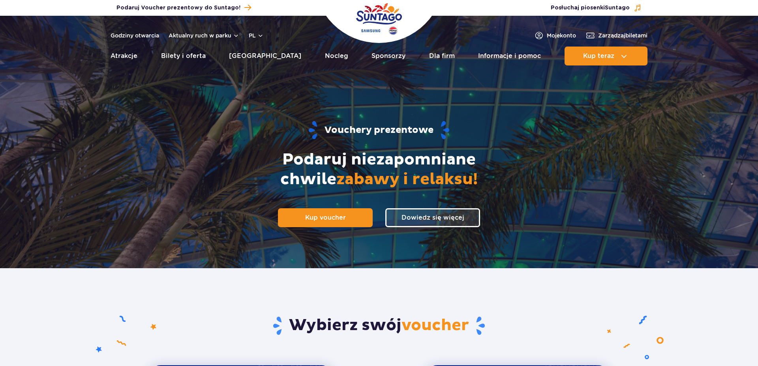  What do you see at coordinates (617, 8) in the screenshot?
I see `span: Suntago` at bounding box center [617, 8].